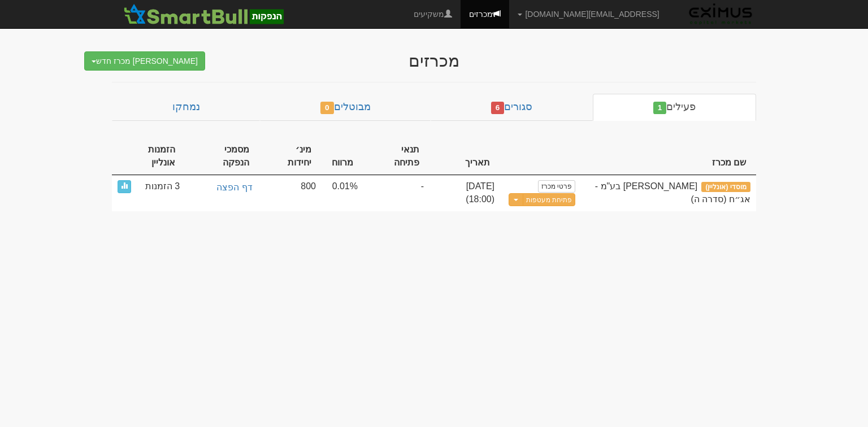 This screenshot has height=427, width=868. What do you see at coordinates (512, 107) in the screenshot?
I see `a: סגורים` at bounding box center [512, 107].